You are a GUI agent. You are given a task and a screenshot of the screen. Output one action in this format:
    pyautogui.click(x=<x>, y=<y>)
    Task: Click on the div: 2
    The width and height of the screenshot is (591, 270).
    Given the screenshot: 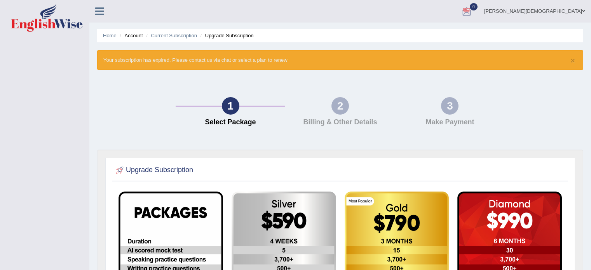 What is the action you would take?
    pyautogui.click(x=340, y=106)
    